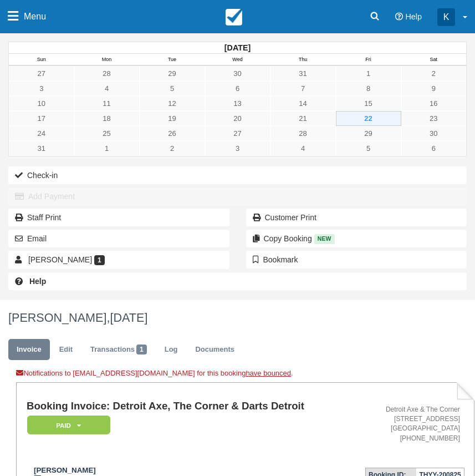 This screenshot has height=476, width=475. What do you see at coordinates (29, 349) in the screenshot?
I see `a: Invoice` at bounding box center [29, 349].